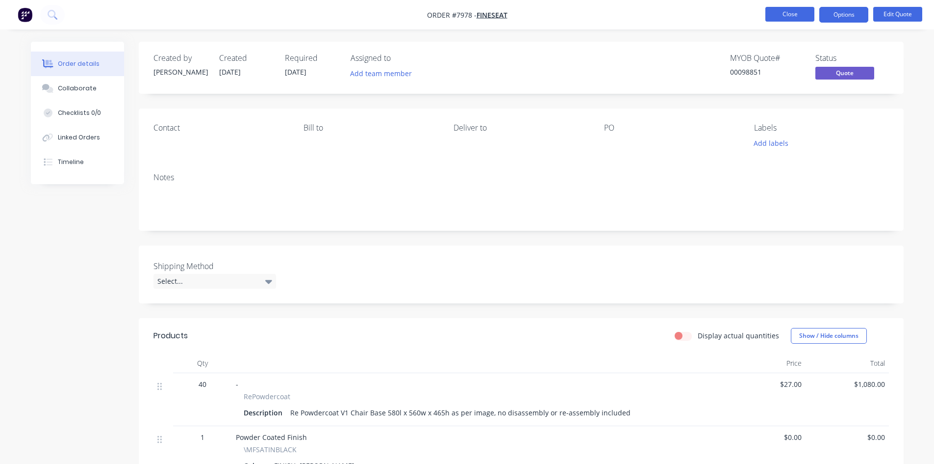  I want to click on img: Factory, so click(25, 15).